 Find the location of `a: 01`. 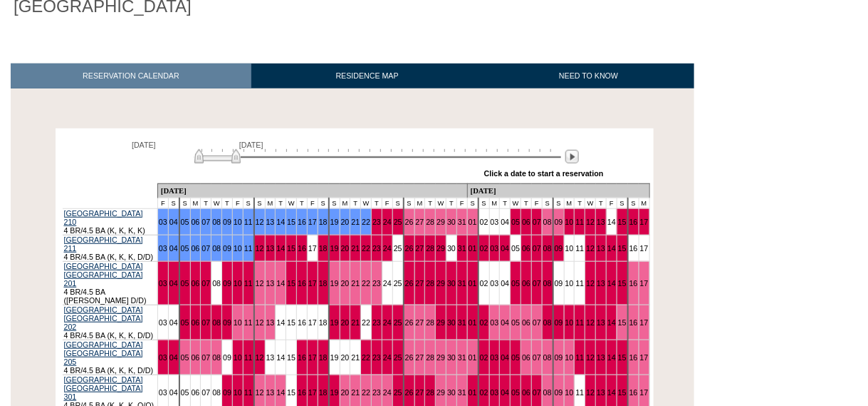

a: 01 is located at coordinates (473, 322).